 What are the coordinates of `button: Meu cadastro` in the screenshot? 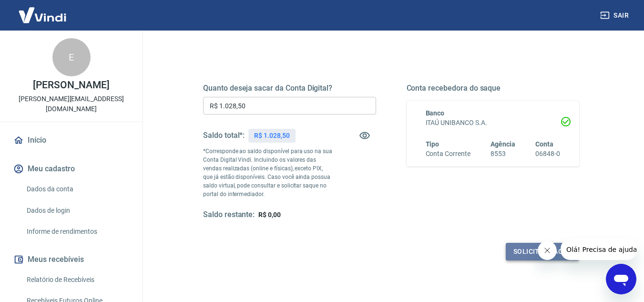 It's located at (71, 169).